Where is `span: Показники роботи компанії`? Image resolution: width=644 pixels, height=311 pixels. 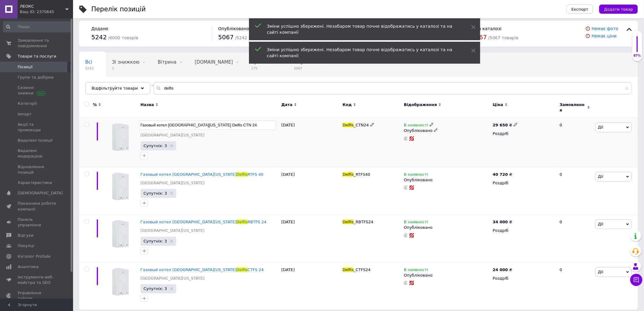
span: Показники роботи компанії is located at coordinates (37, 206).